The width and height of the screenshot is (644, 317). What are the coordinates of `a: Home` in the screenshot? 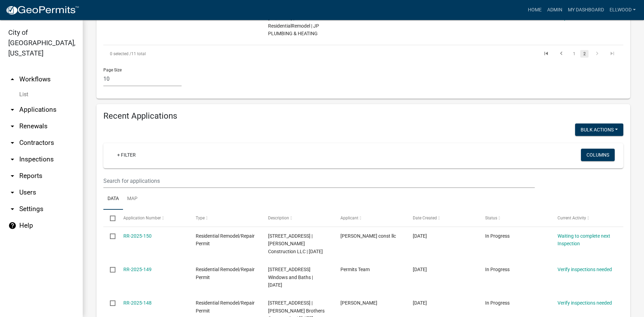 It's located at (535, 10).